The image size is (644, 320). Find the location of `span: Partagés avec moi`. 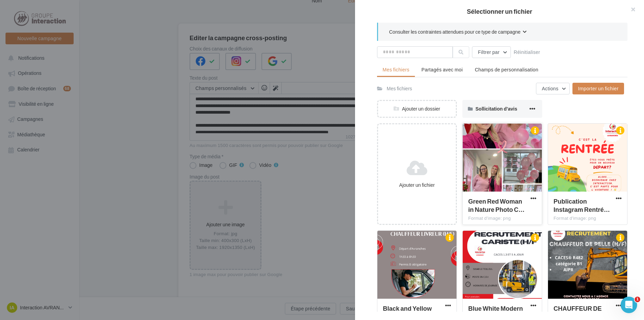

span: Partagés avec moi is located at coordinates (442, 69).